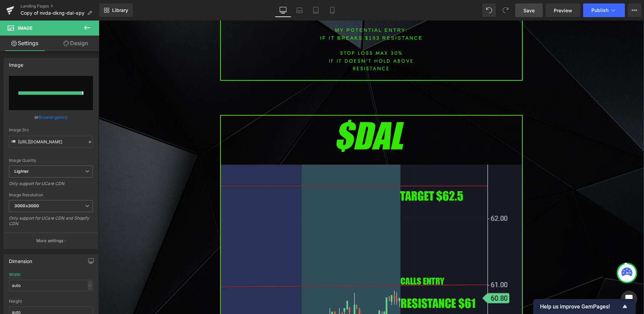  I want to click on div: Only support for UCare CDN and Shopify CDN, so click(51, 223).